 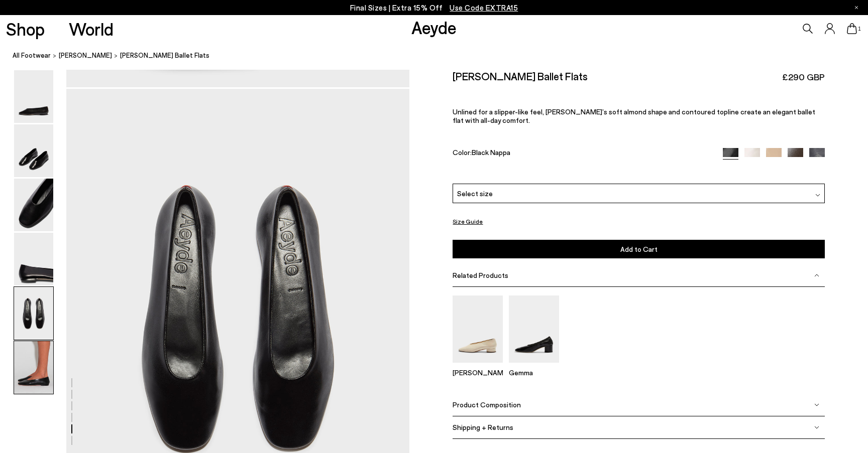 I want to click on img: Kirsten Ballet Flats - Image 3, so click(x=33, y=204).